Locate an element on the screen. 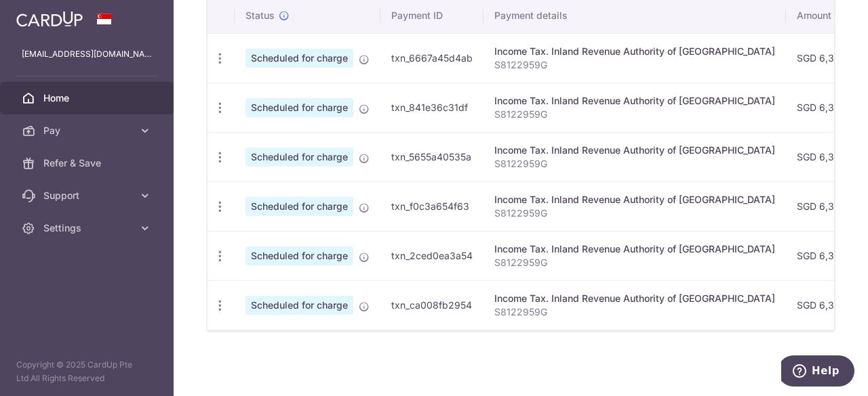 This screenshot has height=396, width=868. span: Help is located at coordinates (44, 15).